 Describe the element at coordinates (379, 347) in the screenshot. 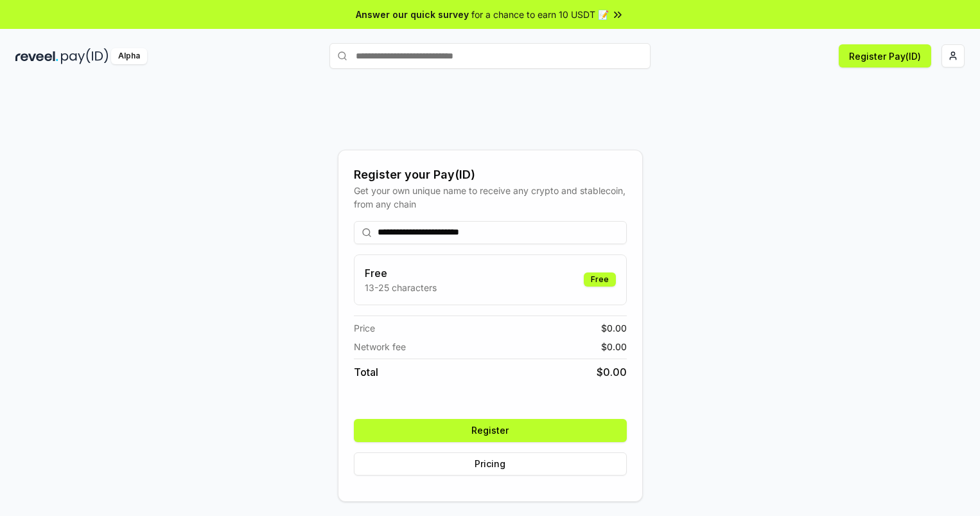

I see `span: Network fee` at that location.